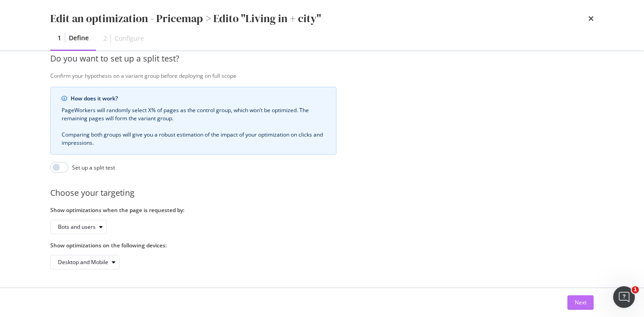 The height and width of the screenshot is (317, 644). Describe the element at coordinates (193, 121) in the screenshot. I see `div: info banner` at that location.